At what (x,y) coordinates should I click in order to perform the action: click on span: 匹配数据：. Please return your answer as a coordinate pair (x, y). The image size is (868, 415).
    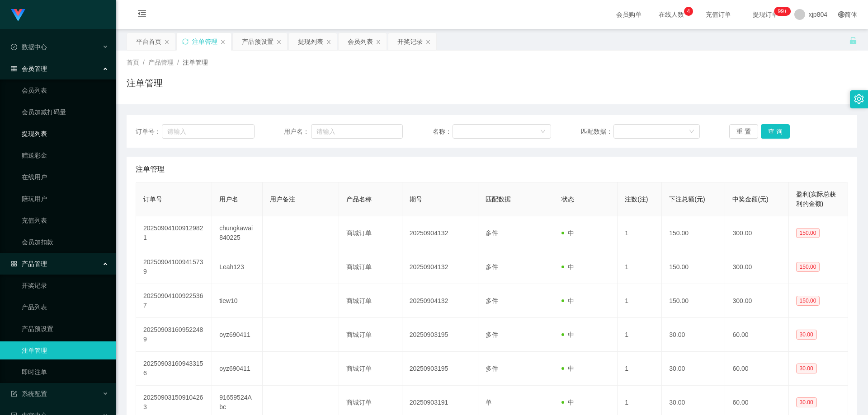
    Looking at the image, I should click on (597, 132).